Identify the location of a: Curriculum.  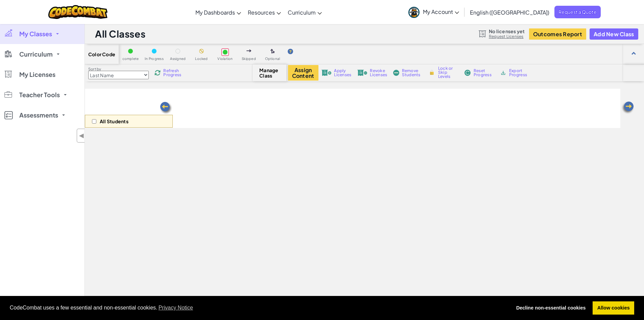
(305, 12).